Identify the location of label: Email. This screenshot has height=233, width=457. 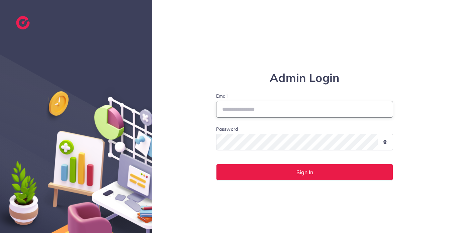
(305, 96).